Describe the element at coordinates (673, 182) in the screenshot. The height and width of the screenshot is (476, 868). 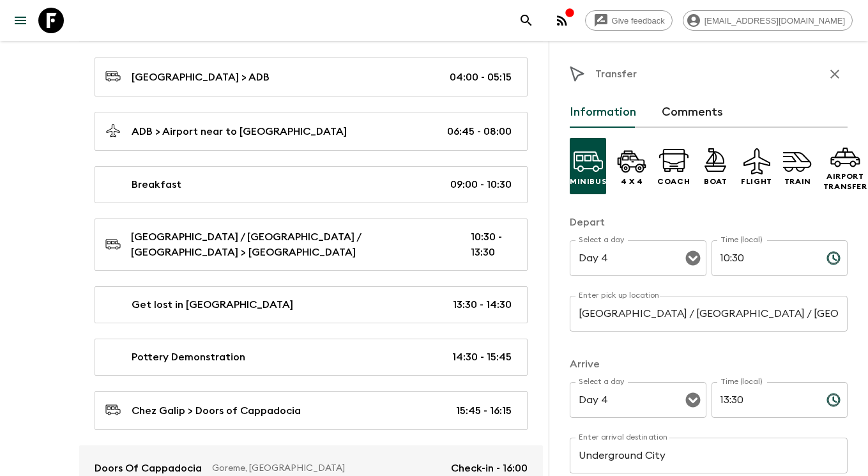
I see `p: Coach` at that location.